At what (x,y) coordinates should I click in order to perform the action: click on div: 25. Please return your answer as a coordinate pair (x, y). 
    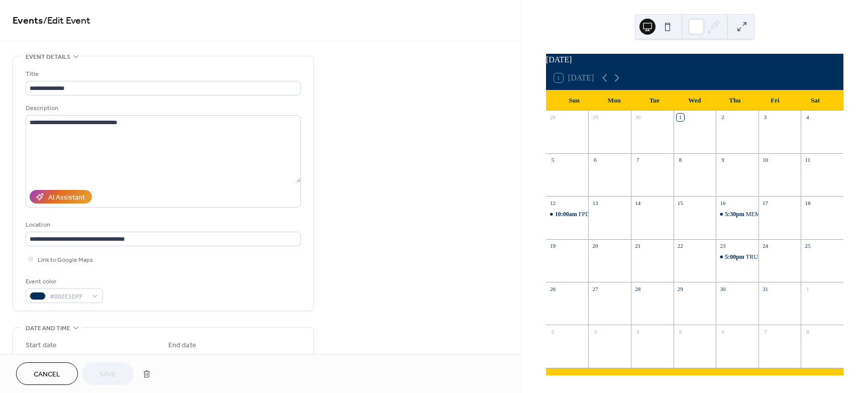
    Looking at the image, I should click on (807, 246).